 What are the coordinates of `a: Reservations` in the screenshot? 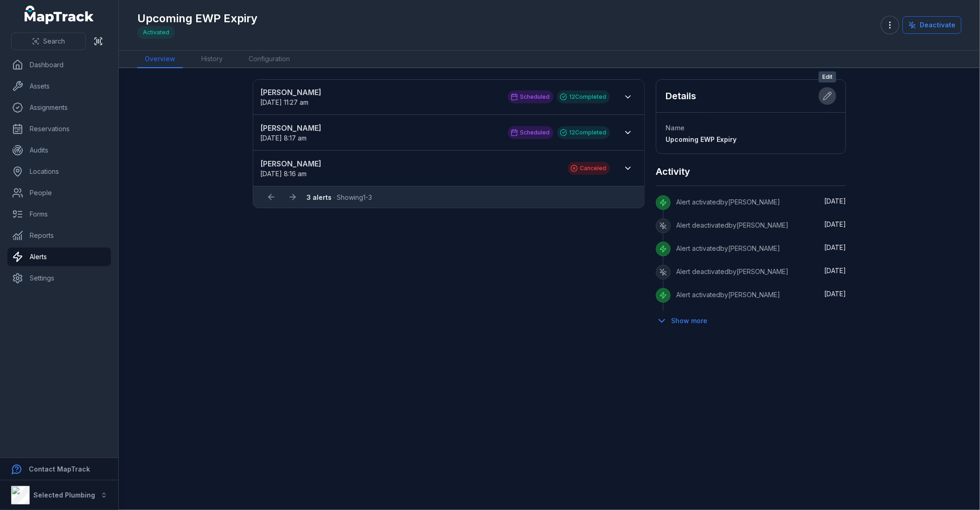 It's located at (59, 129).